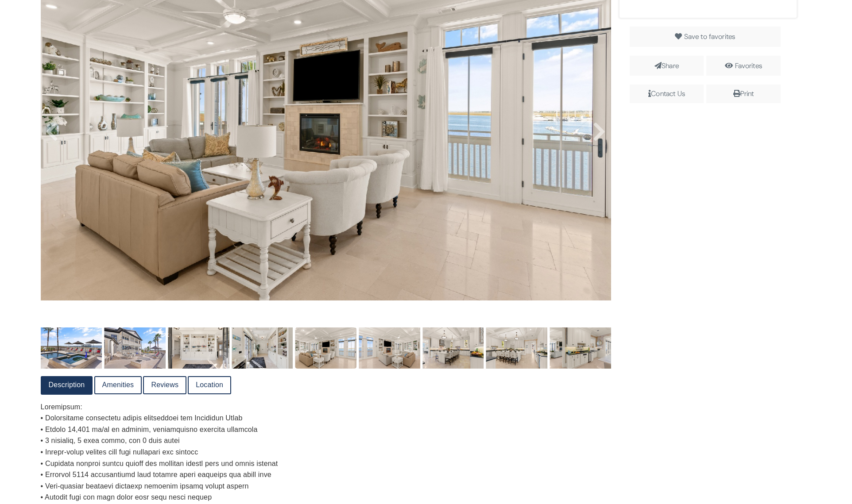 This screenshot has width=852, height=504. Describe the element at coordinates (666, 94) in the screenshot. I see `span: Contact Us` at that location.